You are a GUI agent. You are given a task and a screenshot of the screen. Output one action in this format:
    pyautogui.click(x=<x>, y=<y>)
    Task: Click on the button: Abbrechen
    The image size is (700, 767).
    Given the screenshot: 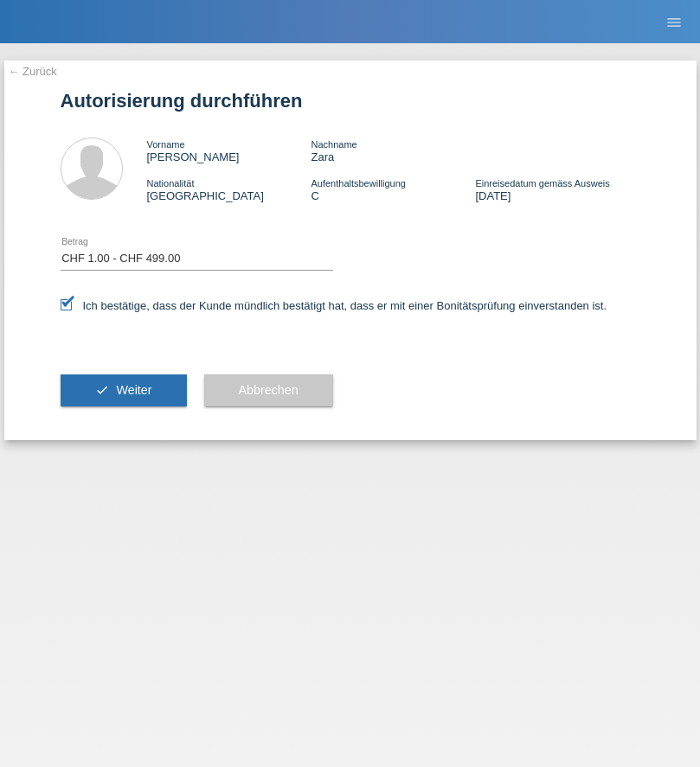 What is the action you would take?
    pyautogui.click(x=268, y=391)
    